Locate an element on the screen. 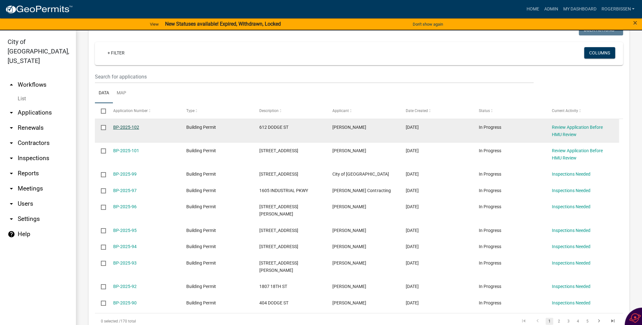 This screenshot has height=325, width=642. span: Application Number is located at coordinates (130, 111).